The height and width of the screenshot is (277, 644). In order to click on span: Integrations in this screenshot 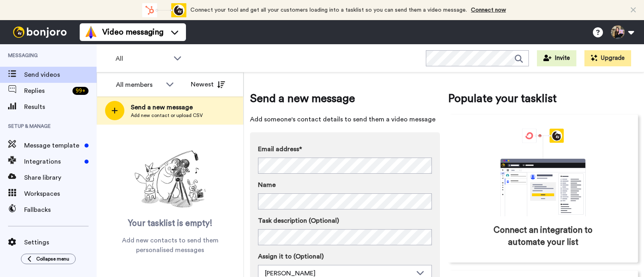, I will do `click(52, 162)`.